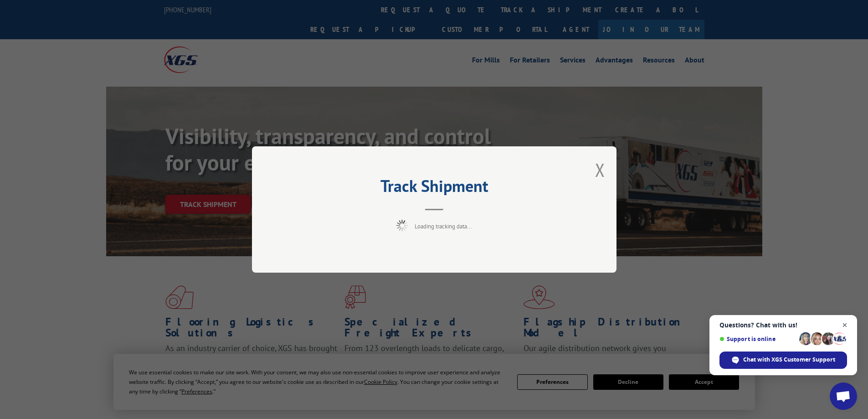 This screenshot has width=868, height=419. What do you see at coordinates (845, 325) in the screenshot?
I see `span: Close chat` at bounding box center [845, 325].